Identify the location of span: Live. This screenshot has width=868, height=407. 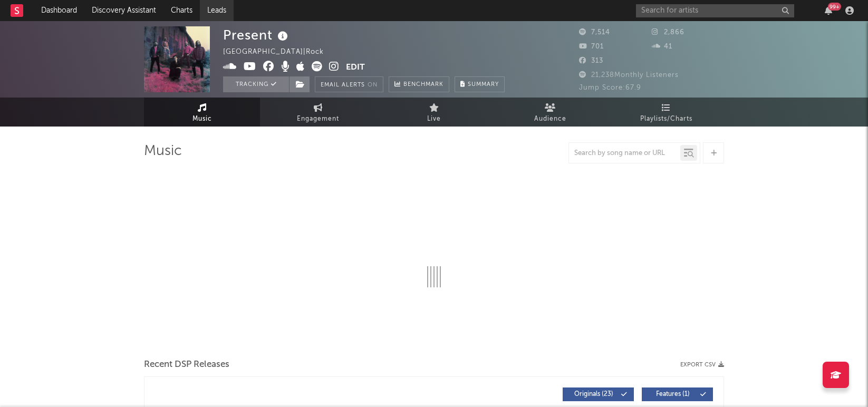
(434, 120).